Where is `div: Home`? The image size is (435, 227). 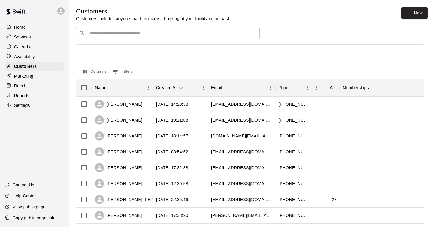 div: Home is located at coordinates (34, 27).